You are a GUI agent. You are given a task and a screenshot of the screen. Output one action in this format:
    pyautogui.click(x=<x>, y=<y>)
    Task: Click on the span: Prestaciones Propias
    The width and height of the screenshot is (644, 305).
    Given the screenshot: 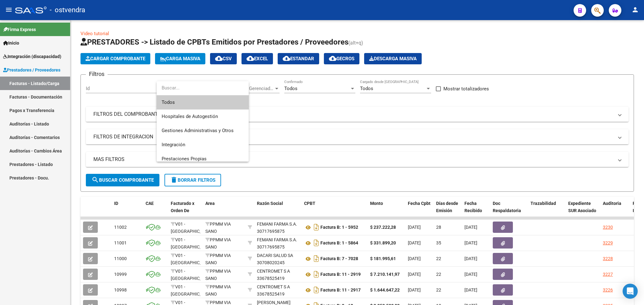 What is the action you would take?
    pyautogui.click(x=184, y=159)
    